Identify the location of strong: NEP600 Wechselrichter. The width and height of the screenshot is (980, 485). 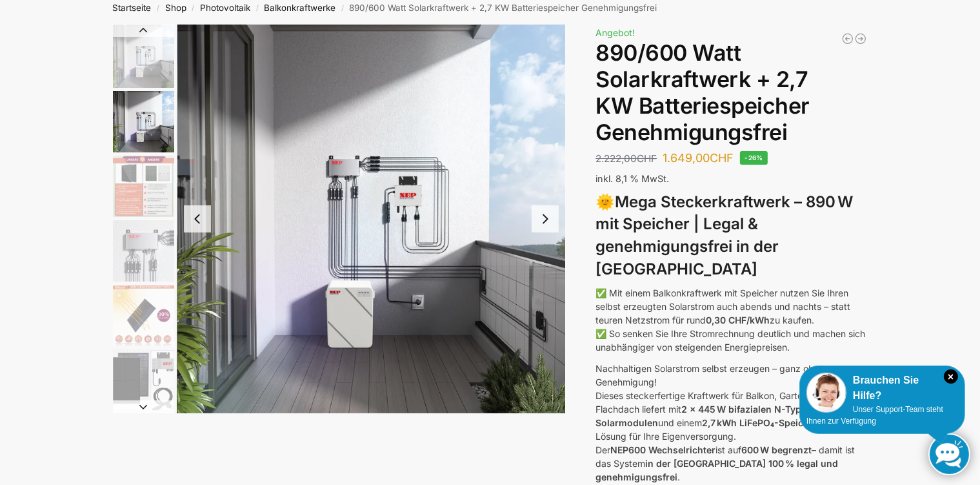
(662, 450).